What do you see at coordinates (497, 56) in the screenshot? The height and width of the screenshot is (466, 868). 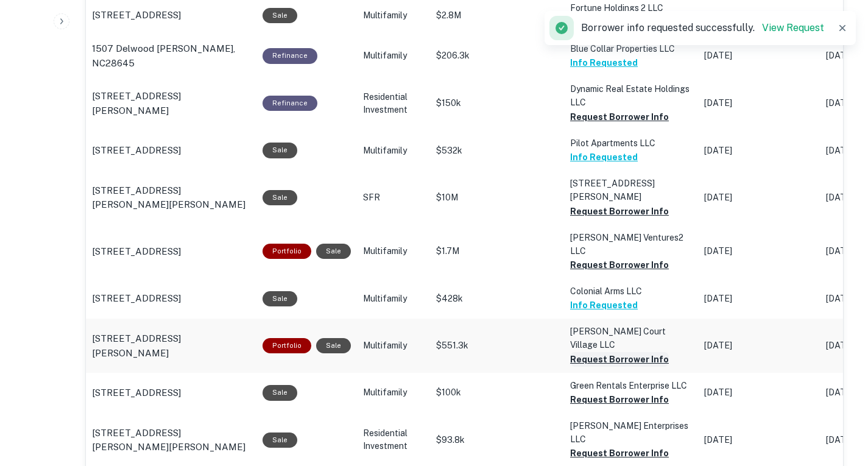 I see `p: $206.3k` at bounding box center [497, 56].